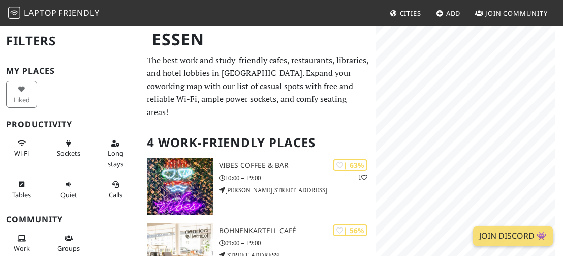 The height and width of the screenshot is (256, 563). What do you see at coordinates (21, 195) in the screenshot?
I see `span: Work-friendly tables` at bounding box center [21, 195].